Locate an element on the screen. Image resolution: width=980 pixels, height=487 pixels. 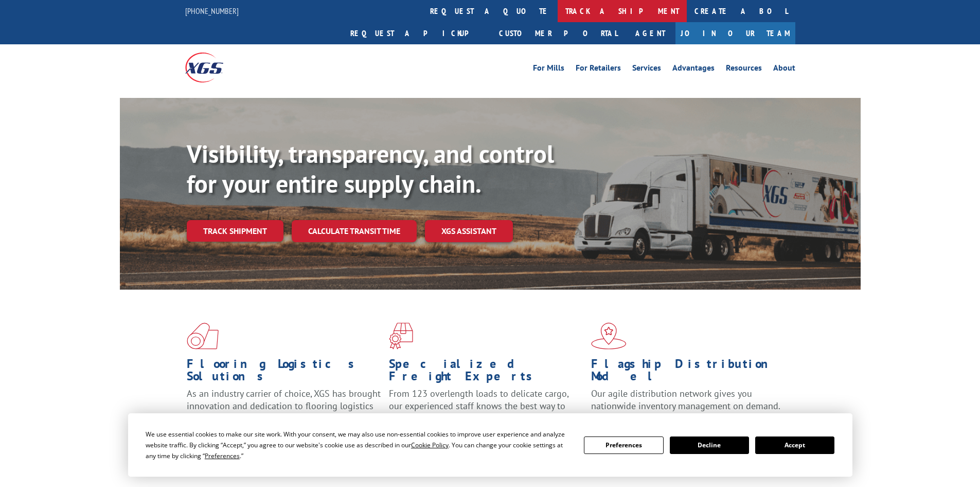
p: From 123 overlength loads to delicate cargo, our experienced staff knows the best way to move you... is located at coordinates (487, 410).